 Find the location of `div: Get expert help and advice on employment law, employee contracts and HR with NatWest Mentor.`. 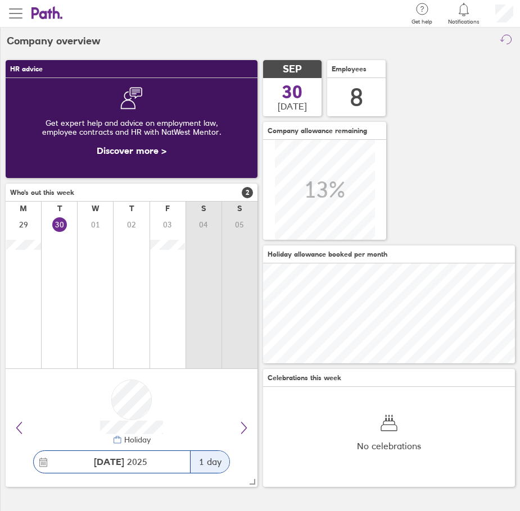

div: Get expert help and advice on employment law, employee contracts and HR with NatWest Mentor. is located at coordinates (132, 128).